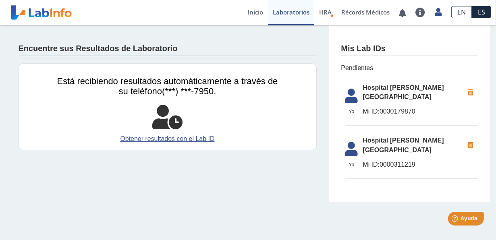 The width and height of the screenshot is (496, 240). What do you see at coordinates (482, 12) in the screenshot?
I see `a: ES` at bounding box center [482, 12].